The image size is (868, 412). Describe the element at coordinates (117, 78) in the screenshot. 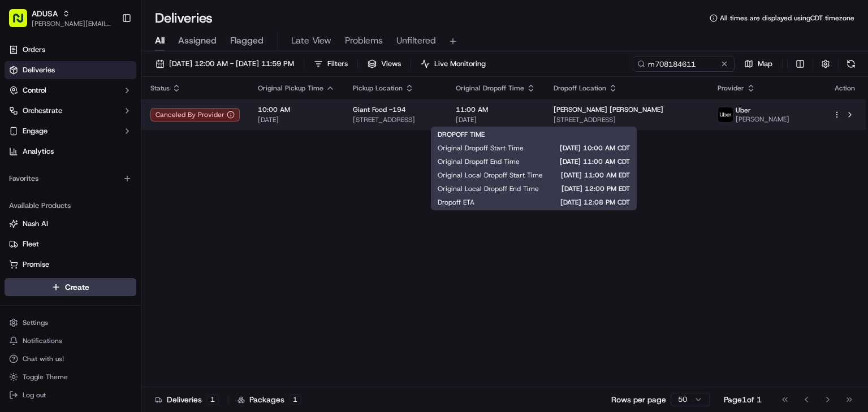

I see `input: Got a question? Start typing here...` at that location.